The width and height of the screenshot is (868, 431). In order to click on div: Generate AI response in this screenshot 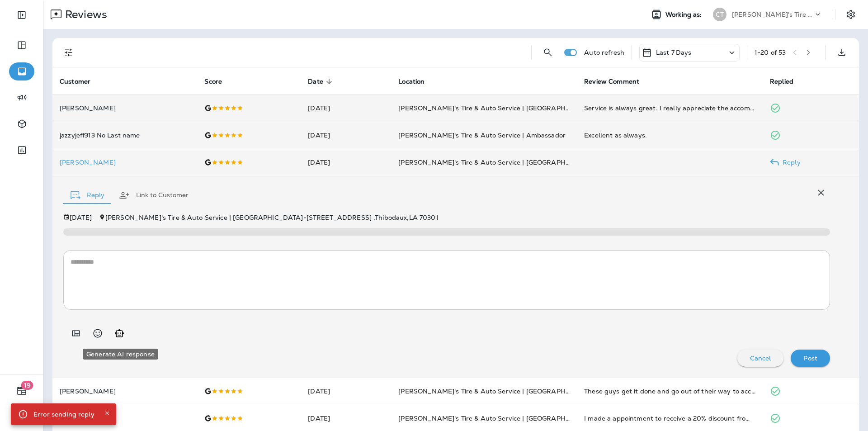, I will do `click(120, 354)`.